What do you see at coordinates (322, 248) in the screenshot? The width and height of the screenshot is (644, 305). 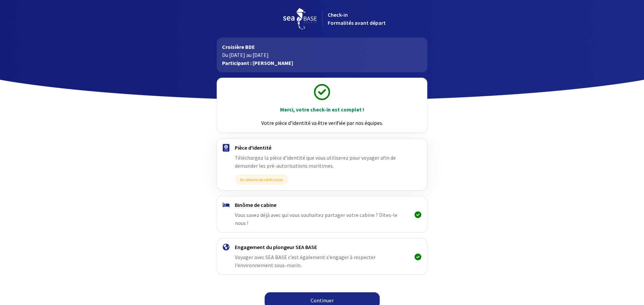 I see `h4: Engagement du plongeur SEA BASE` at bounding box center [322, 248].